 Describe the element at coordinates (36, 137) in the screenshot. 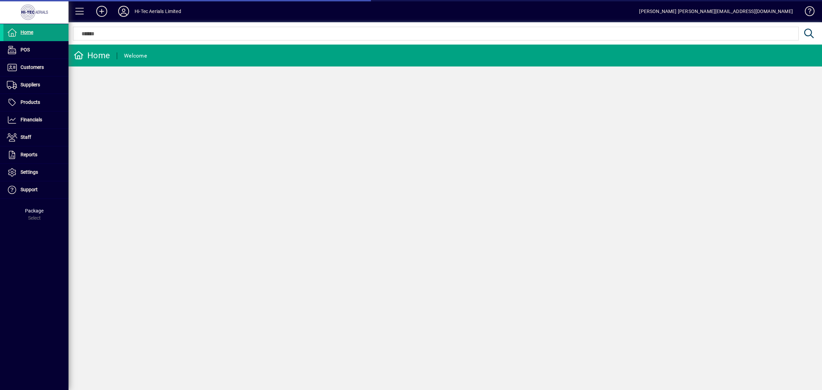

I see `a: Staff` at that location.